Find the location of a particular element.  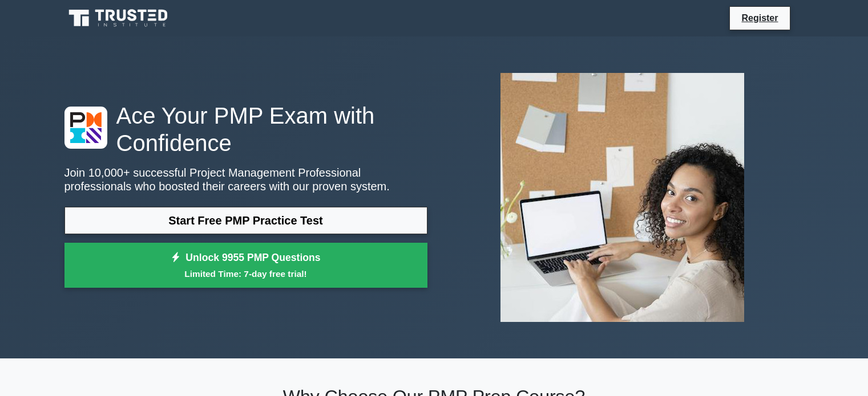

a: Start Free PMP Practice Test is located at coordinates (246, 220).